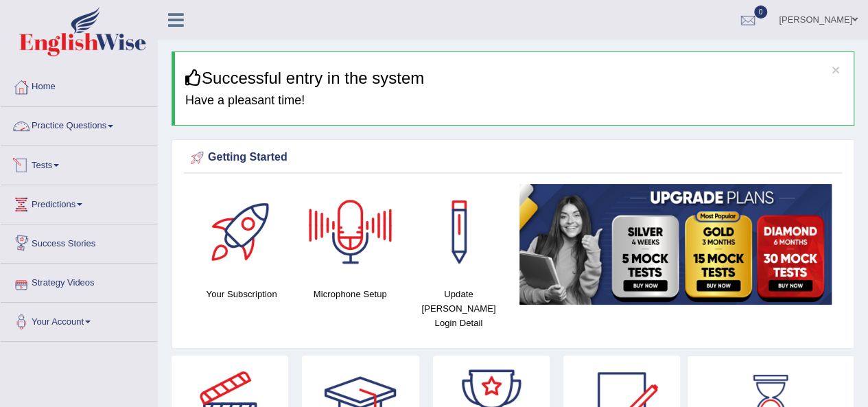 This screenshot has height=407, width=868. What do you see at coordinates (514, 101) in the screenshot?
I see `h4: Have a pleasant time!` at bounding box center [514, 101].